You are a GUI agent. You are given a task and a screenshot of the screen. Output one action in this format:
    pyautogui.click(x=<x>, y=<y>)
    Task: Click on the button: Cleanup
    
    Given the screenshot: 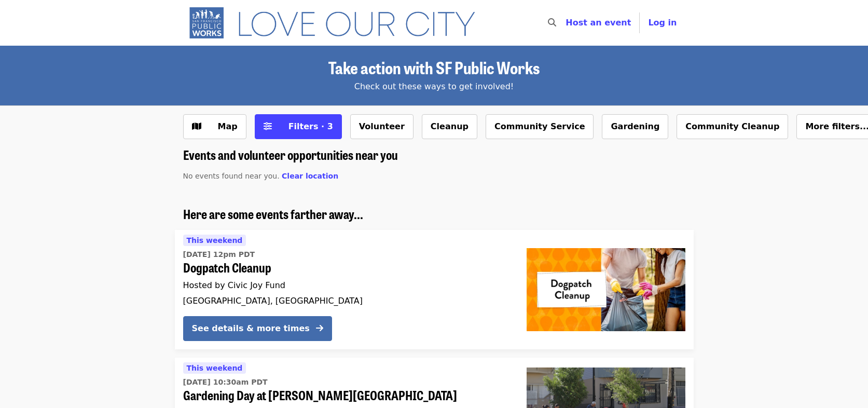 What is the action you would take?
    pyautogui.click(x=450, y=126)
    